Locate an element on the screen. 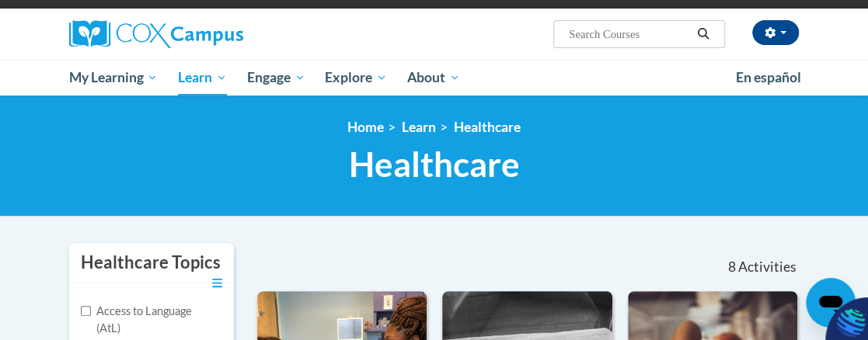 The height and width of the screenshot is (340, 868). a: Healthcare is located at coordinates (488, 127).